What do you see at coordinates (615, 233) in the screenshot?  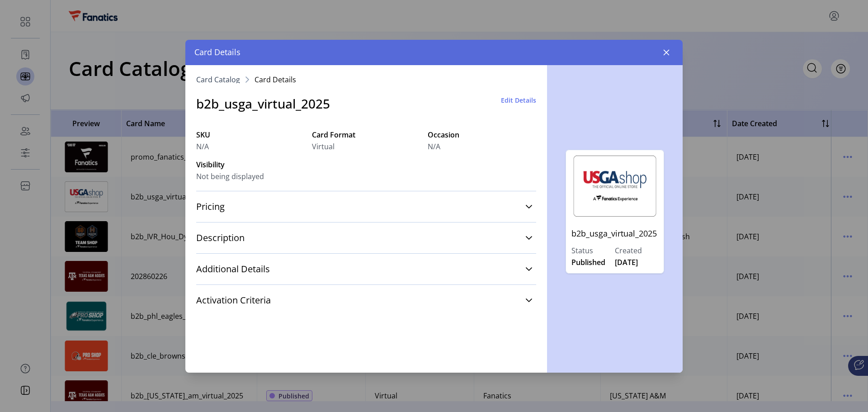 I see `p: b2b_usga_virtual_2025` at bounding box center [615, 233].